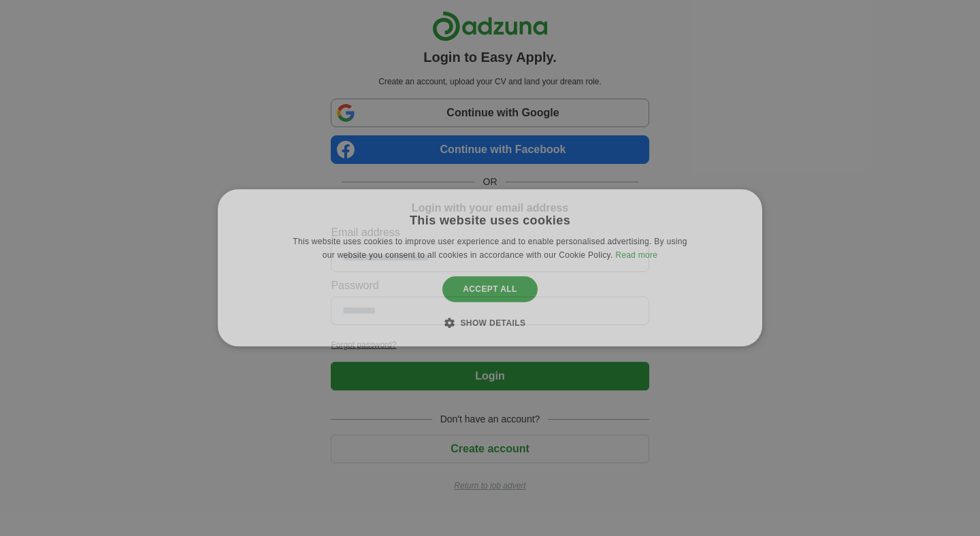  I want to click on div: Cookie consent dialog, so click(490, 268).